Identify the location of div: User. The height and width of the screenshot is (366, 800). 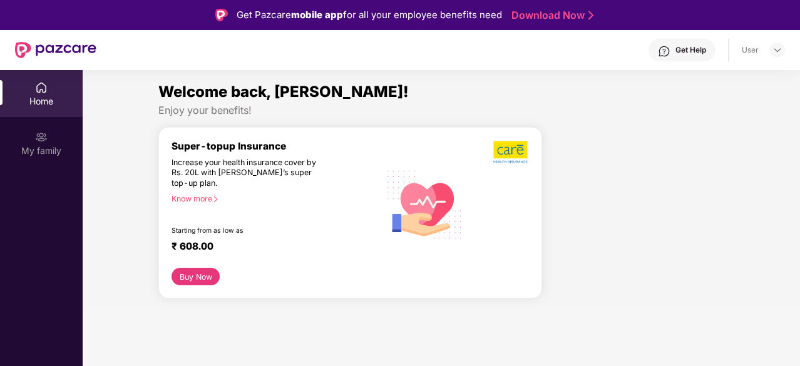
(750, 50).